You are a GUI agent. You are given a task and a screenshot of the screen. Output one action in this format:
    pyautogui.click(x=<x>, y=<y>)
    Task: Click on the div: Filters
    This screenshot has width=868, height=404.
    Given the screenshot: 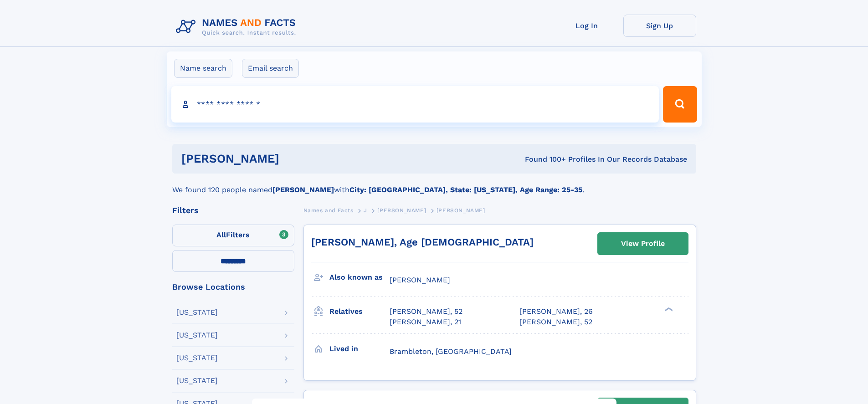 What is the action you would take?
    pyautogui.click(x=234, y=211)
    